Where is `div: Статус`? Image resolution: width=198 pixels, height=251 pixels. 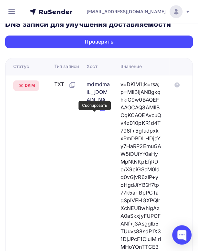 div: Статус is located at coordinates (21, 66).